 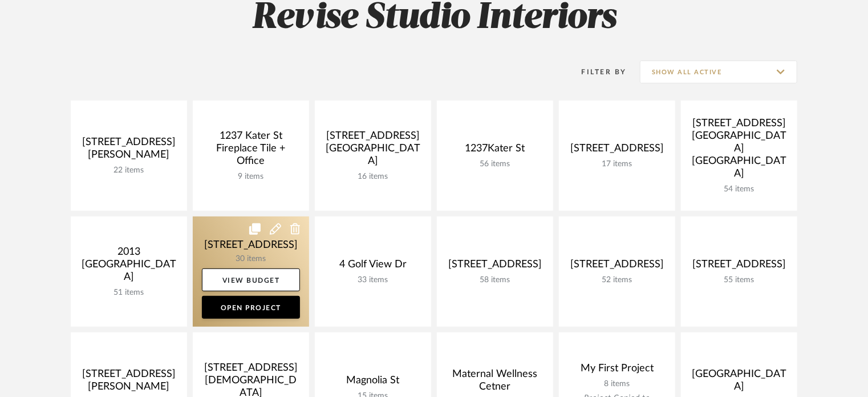 What do you see at coordinates (251, 176) in the screenshot?
I see `div: 9 items` at bounding box center [251, 176].